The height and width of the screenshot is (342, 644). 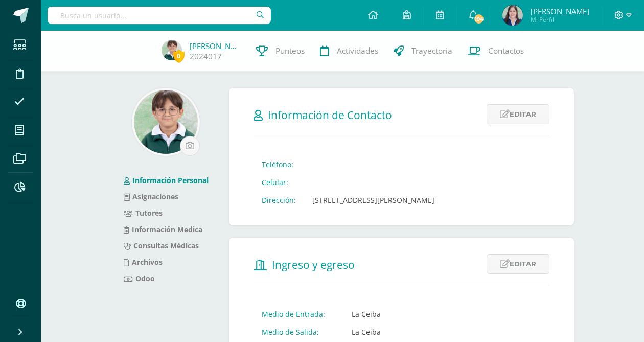 What do you see at coordinates (280, 51) in the screenshot?
I see `a: Punteos` at bounding box center [280, 51].